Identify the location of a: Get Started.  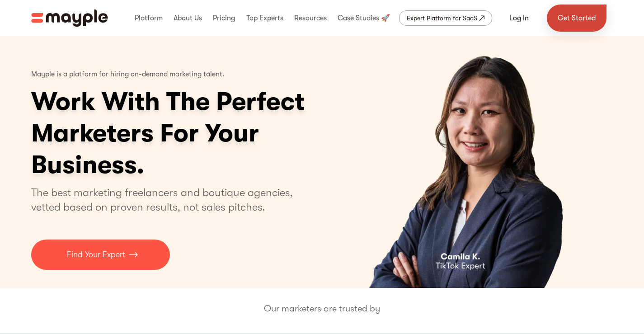
(576, 18).